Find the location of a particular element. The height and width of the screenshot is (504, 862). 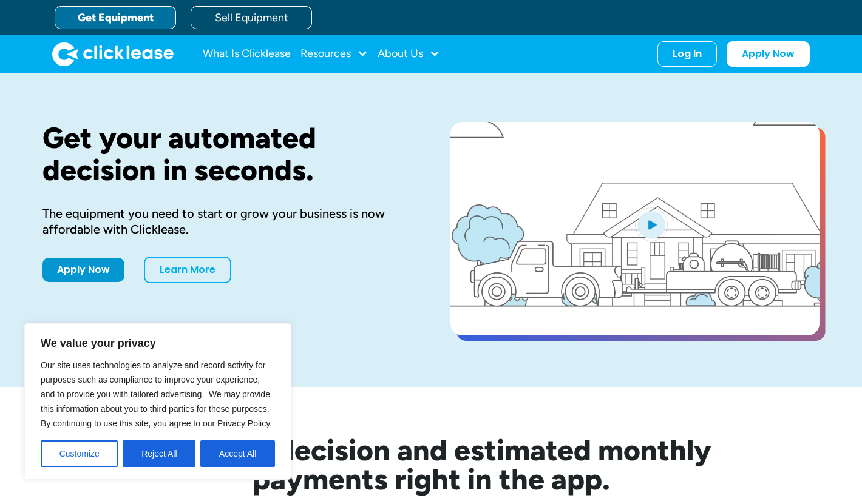

div: We value your privacy is located at coordinates (158, 402).